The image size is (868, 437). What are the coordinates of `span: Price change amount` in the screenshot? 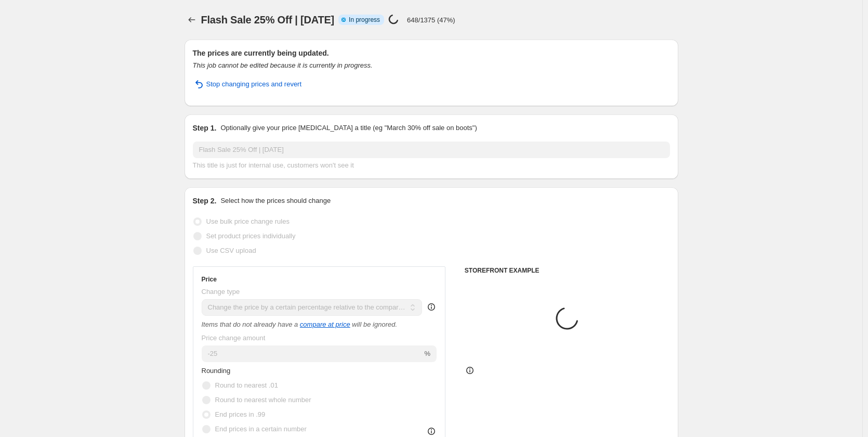 It's located at (233, 338).